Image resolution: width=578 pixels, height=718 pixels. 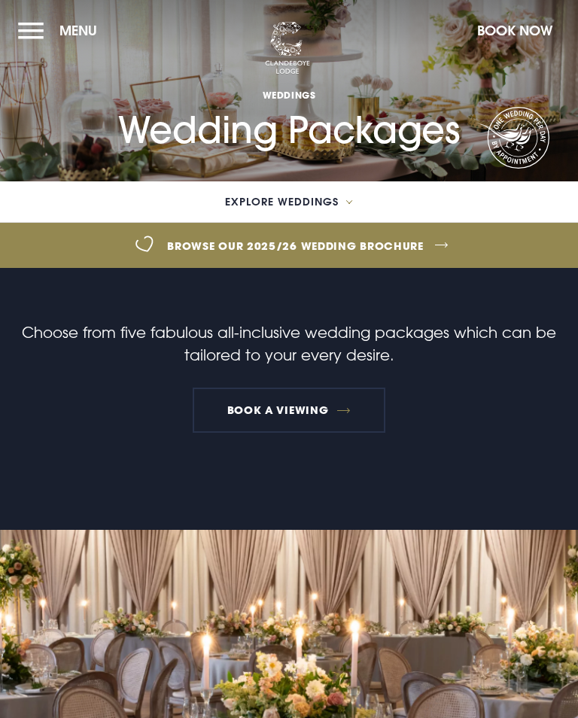 I want to click on p: Choose from five fabulous all-inclusive wedding packages which can be tailored to your every desire., so click(x=289, y=343).